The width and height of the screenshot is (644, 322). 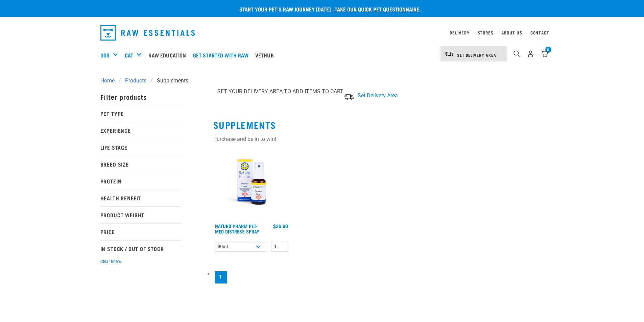 I want to click on a: Dog, so click(x=104, y=55).